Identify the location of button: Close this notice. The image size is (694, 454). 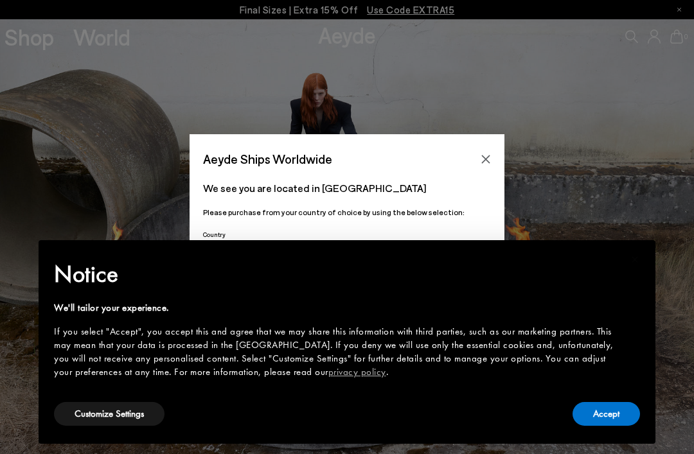
(635, 259).